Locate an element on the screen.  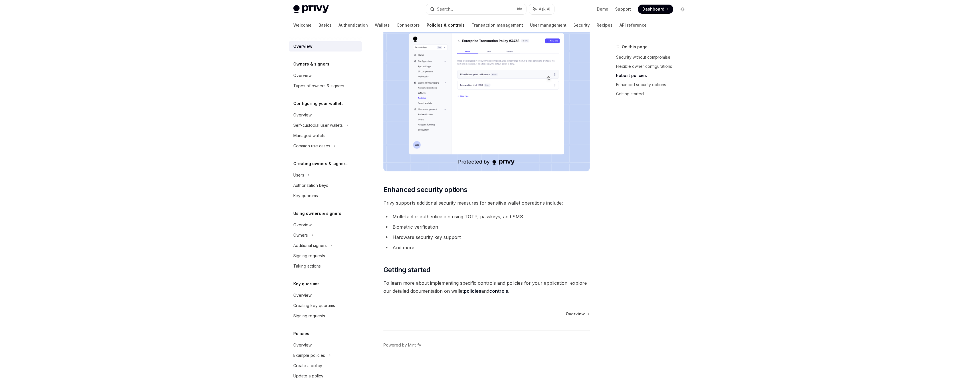
h5: Using owners & signers is located at coordinates (317, 213).